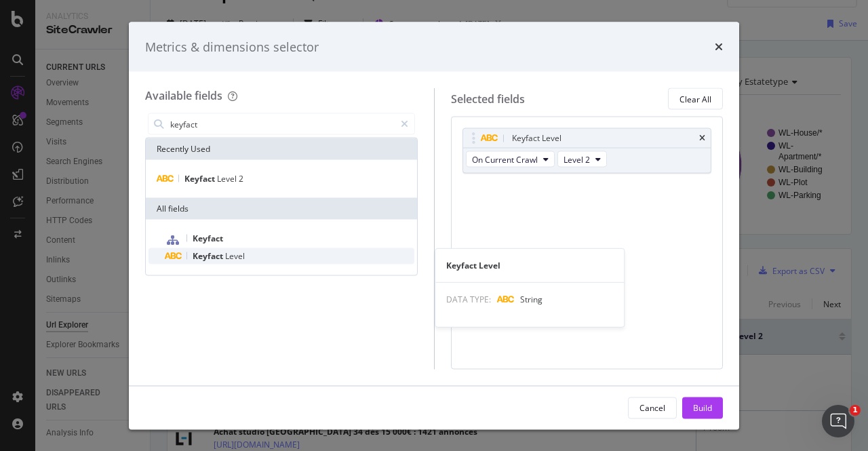 Image resolution: width=868 pixels, height=451 pixels. What do you see at coordinates (587, 151) in the screenshot?
I see `div: Keyfact LeveltimesOn Current CrawlLevel 2` at bounding box center [587, 151].